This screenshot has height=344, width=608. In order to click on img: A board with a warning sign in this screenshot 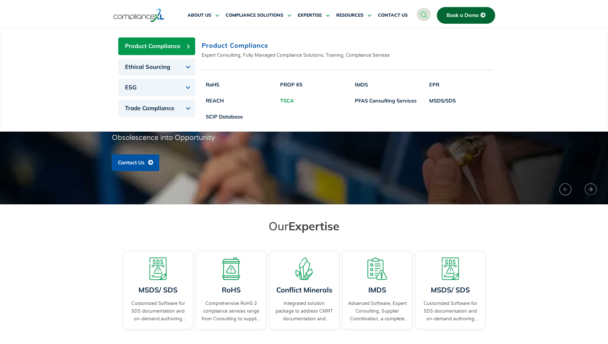, I will do `click(231, 269)`.